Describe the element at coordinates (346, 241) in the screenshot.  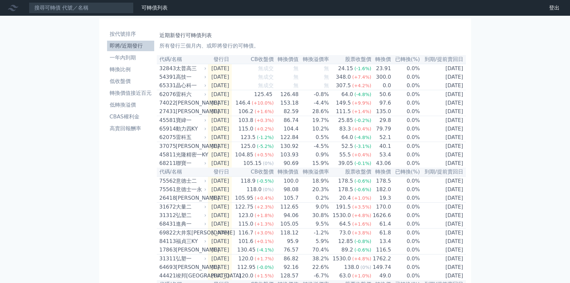
I see `div: 12.85` at that location.